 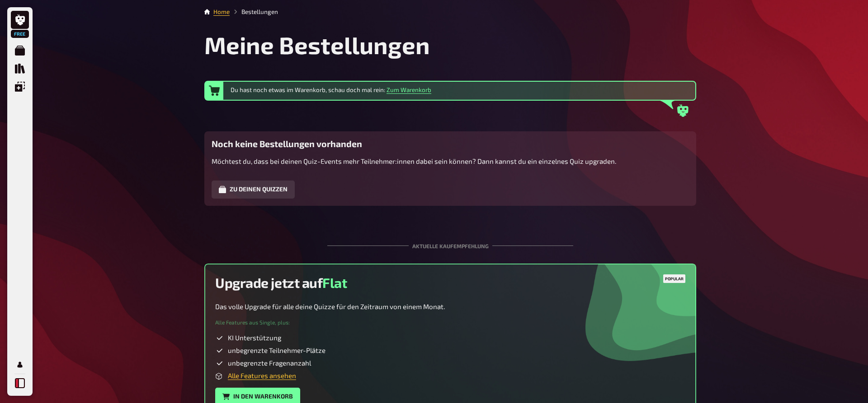 I want to click on a: Quiz Sammlung, so click(x=20, y=69).